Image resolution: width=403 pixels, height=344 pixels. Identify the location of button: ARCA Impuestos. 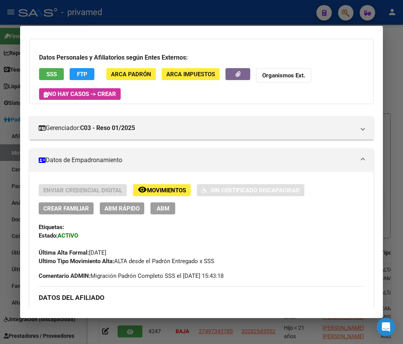
(191, 74).